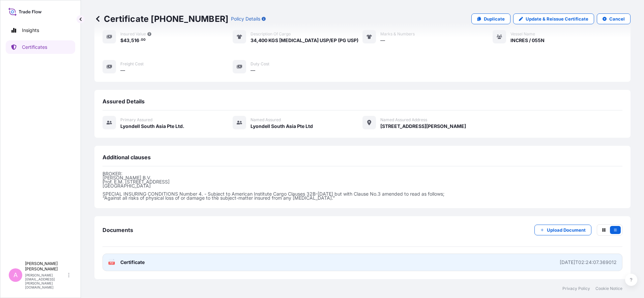 The height and width of the screenshot is (298, 644). Describe the element at coordinates (40, 30) in the screenshot. I see `a: Insights` at that location.